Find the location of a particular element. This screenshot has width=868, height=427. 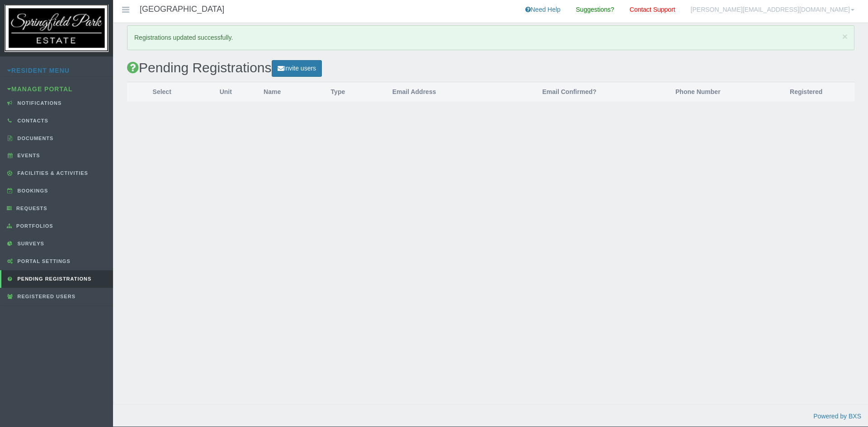

span: Documents is located at coordinates (34, 138).